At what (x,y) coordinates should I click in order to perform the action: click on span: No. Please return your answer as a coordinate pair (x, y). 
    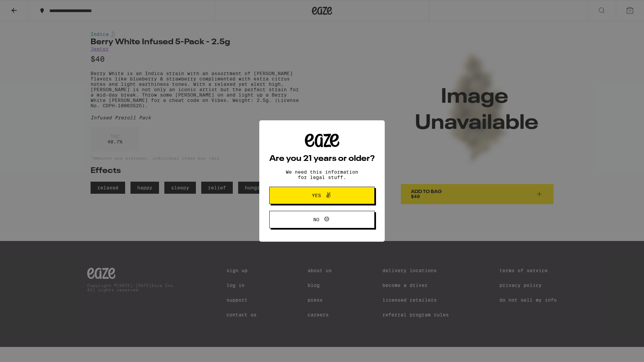
    Looking at the image, I should click on (316, 220).